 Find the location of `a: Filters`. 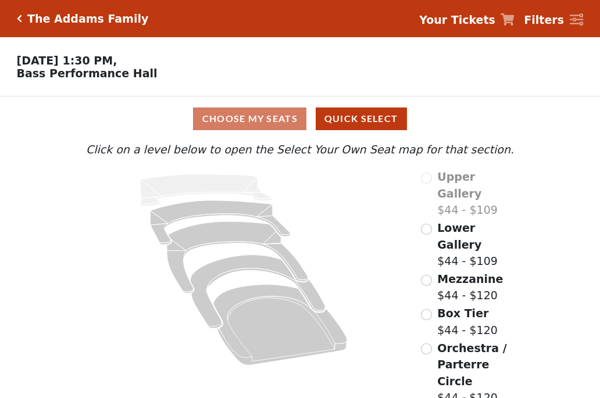

a: Filters is located at coordinates (553, 20).